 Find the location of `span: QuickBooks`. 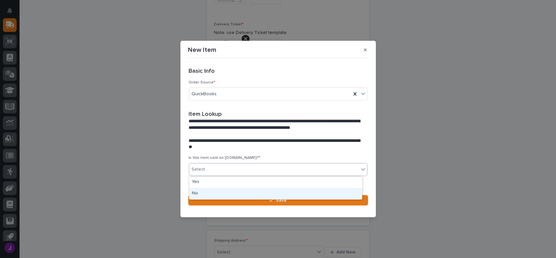

span: QuickBooks is located at coordinates (204, 94).